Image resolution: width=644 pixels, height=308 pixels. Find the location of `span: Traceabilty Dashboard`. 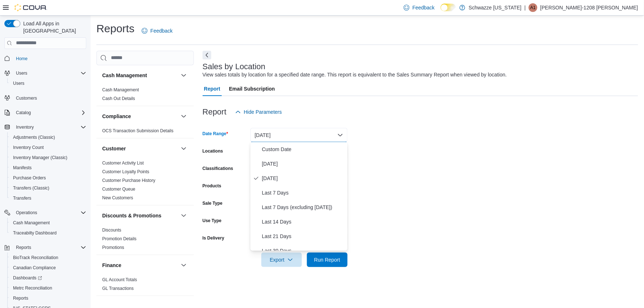

span: Traceabilty Dashboard is located at coordinates (35, 233).